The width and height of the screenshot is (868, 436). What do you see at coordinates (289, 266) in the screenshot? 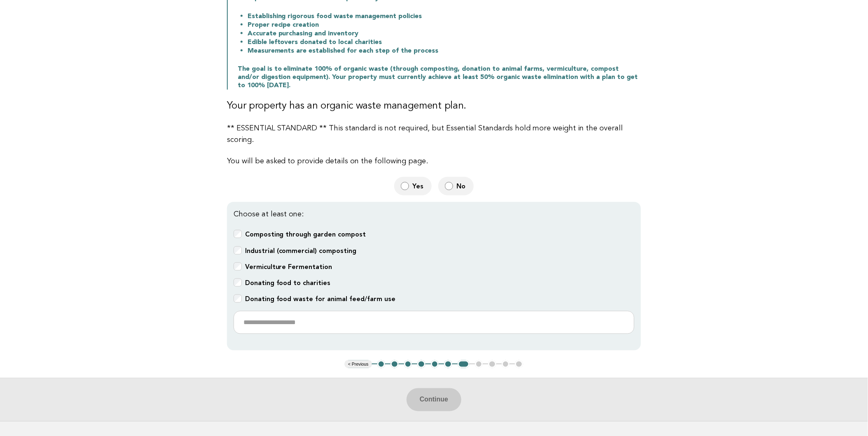
I see `b: Vermiculture Fermentation` at bounding box center [289, 266].